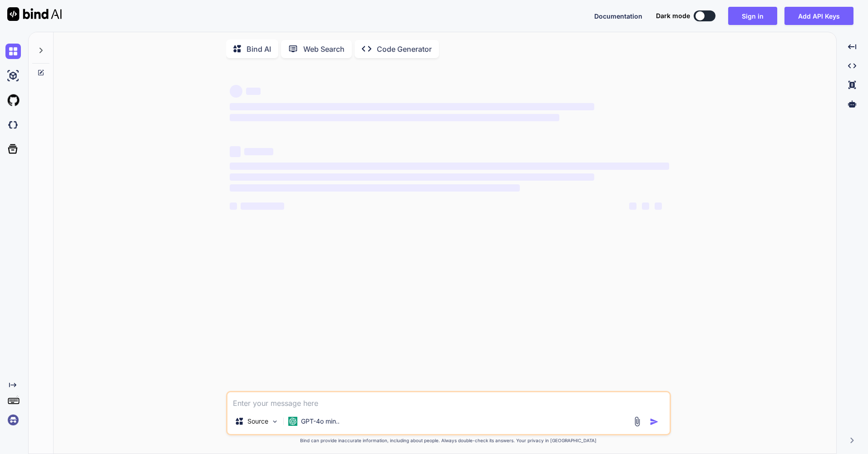  What do you see at coordinates (324, 49) in the screenshot?
I see `p: Web Search` at bounding box center [324, 49].